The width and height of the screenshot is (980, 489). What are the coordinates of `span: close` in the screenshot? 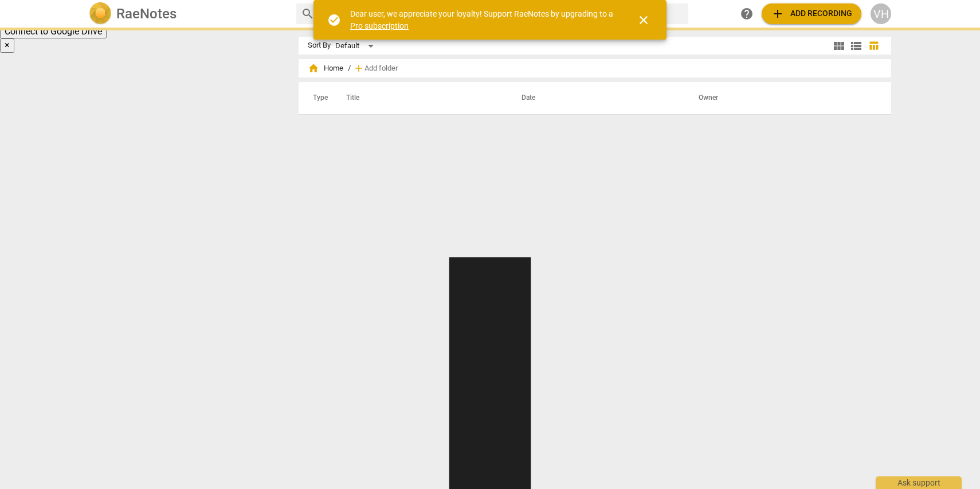 It's located at (644, 20).